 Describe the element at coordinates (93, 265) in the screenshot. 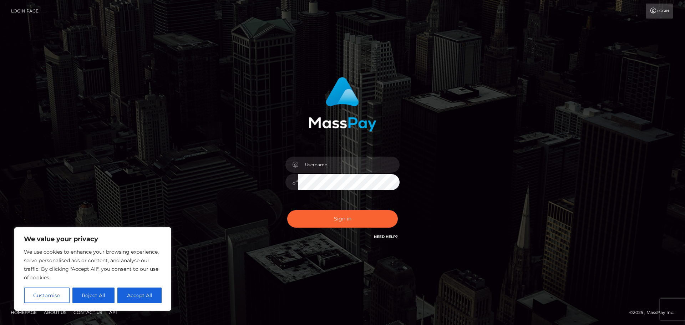

I see `p: We use cookies to enhance your browsing experience, serve personalised ads or content, and analys...` at that location.